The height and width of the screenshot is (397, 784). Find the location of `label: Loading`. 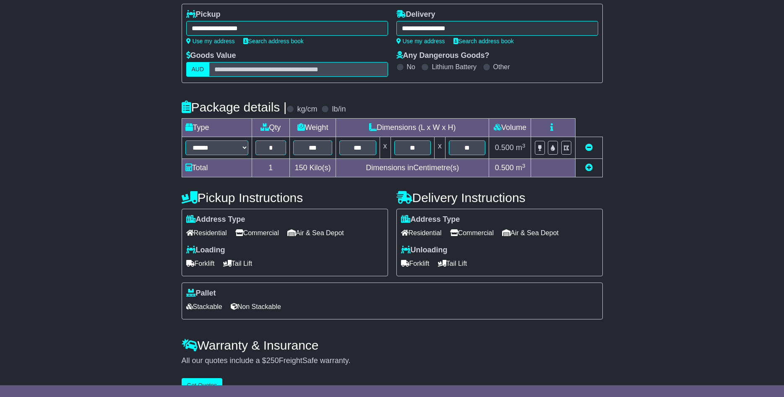

label: Loading is located at coordinates (206, 250).